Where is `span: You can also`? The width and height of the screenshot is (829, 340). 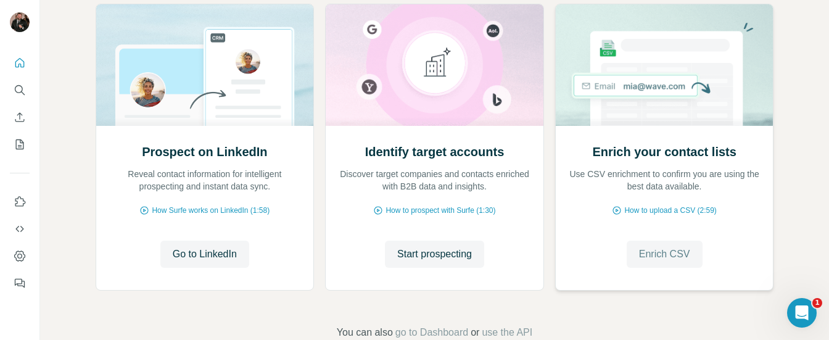 span: You can also is located at coordinates (365, 333).